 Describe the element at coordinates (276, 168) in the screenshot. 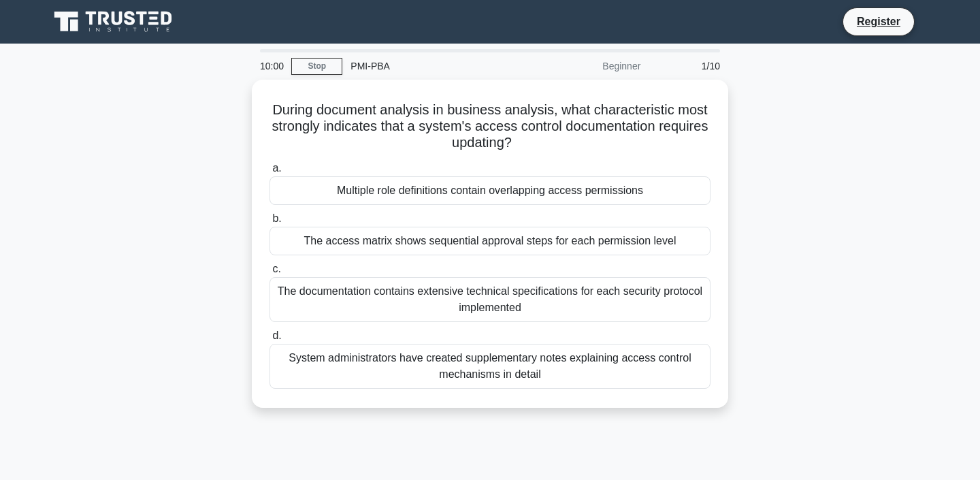

I see `span: a.` at that location.